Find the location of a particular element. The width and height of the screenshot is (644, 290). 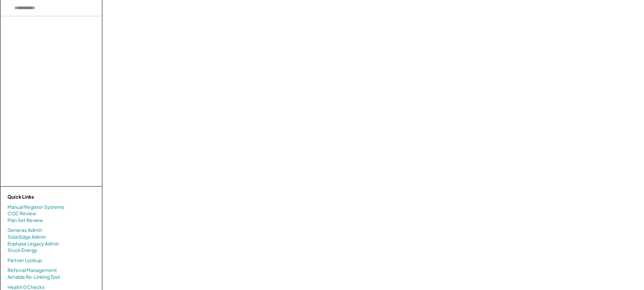

a: Generac Admin is located at coordinates (25, 230).